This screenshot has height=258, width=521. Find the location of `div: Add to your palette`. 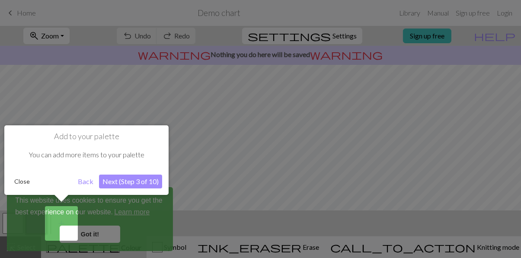

div: Add to your palette is located at coordinates (86, 160).